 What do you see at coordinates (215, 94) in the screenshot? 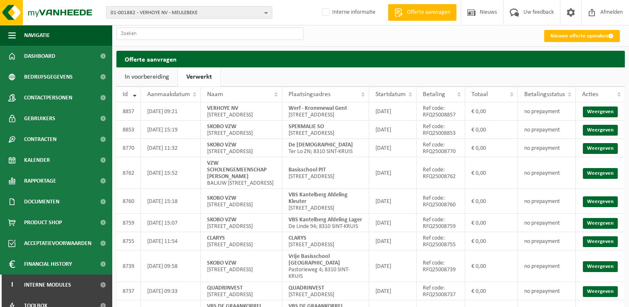
I see `span: Naam` at bounding box center [215, 94].